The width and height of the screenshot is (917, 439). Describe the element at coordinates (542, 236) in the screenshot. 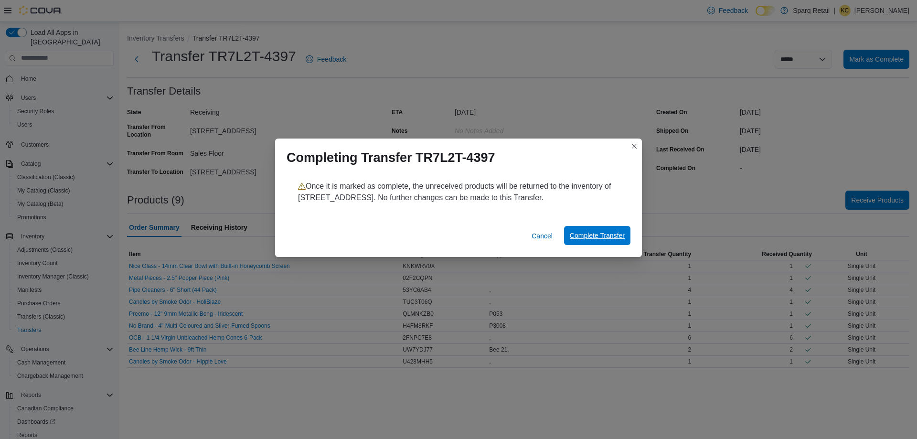

I see `button: Cancel` at that location.